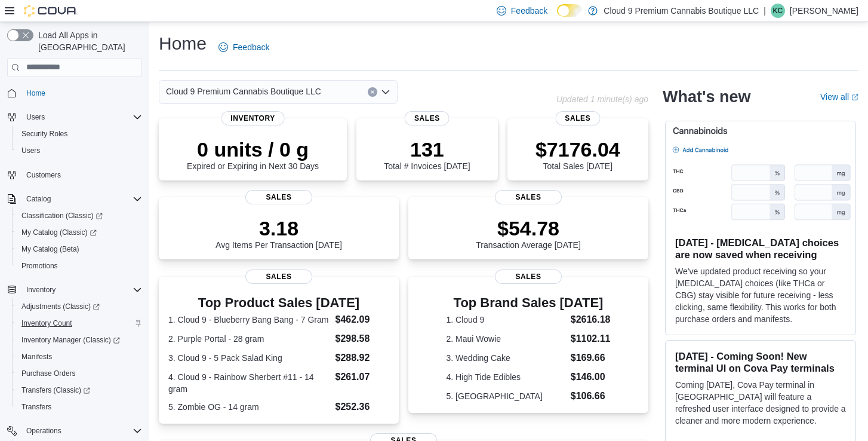 The height and width of the screenshot is (441, 868). I want to click on dd: $462.09, so click(363, 320).